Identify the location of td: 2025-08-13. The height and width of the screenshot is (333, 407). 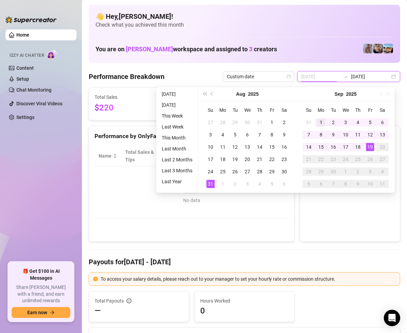
(248, 147).